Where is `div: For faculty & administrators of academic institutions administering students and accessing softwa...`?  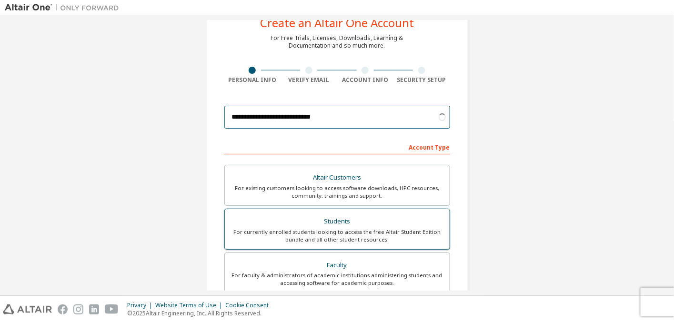
div: For faculty & administrators of academic institutions administering students and accessing softwa... is located at coordinates (337, 279).